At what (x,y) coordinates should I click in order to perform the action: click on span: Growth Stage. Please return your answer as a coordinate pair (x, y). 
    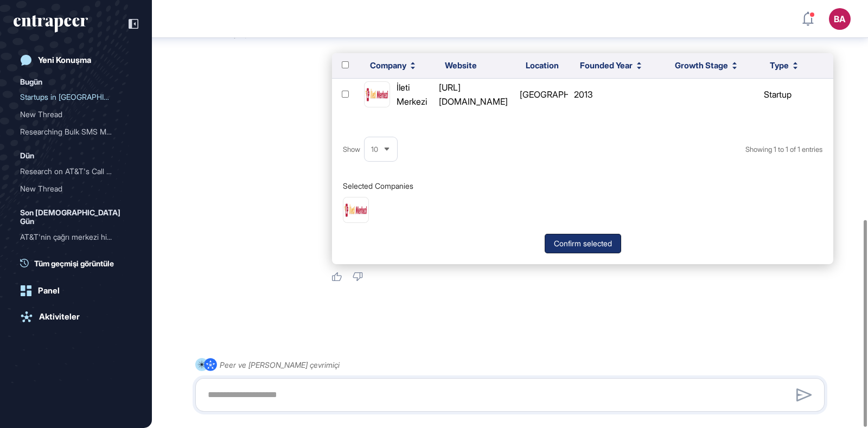
    Looking at the image, I should click on (701, 66).